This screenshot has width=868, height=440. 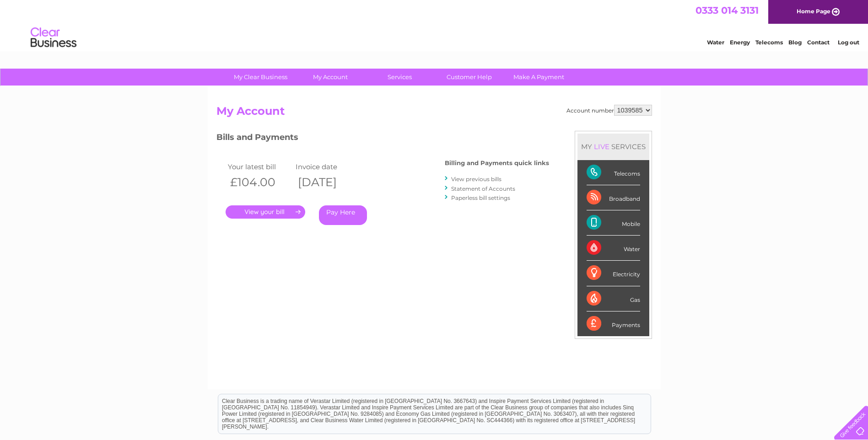 What do you see at coordinates (330, 77) in the screenshot?
I see `a: My Account` at bounding box center [330, 77].